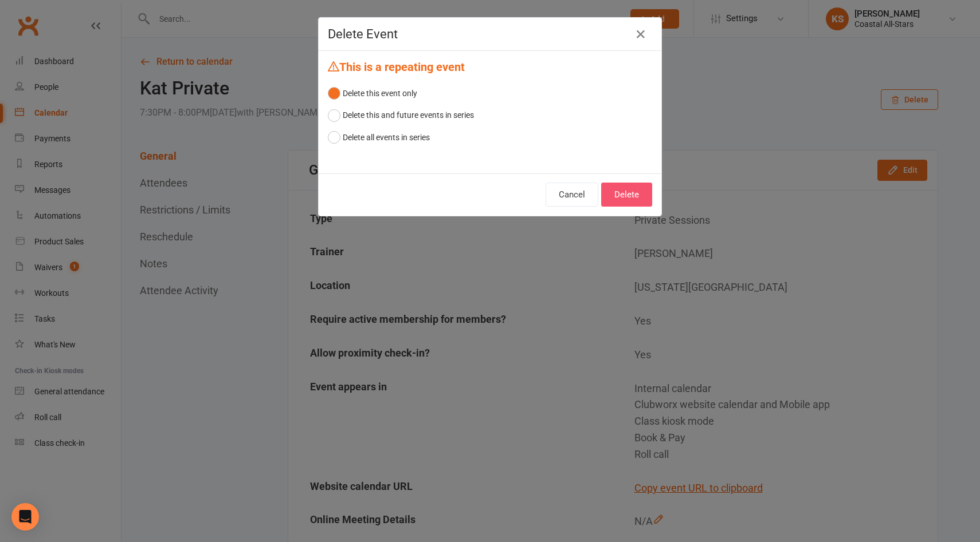 Image resolution: width=980 pixels, height=542 pixels. I want to click on button: Delete all events in series, so click(379, 138).